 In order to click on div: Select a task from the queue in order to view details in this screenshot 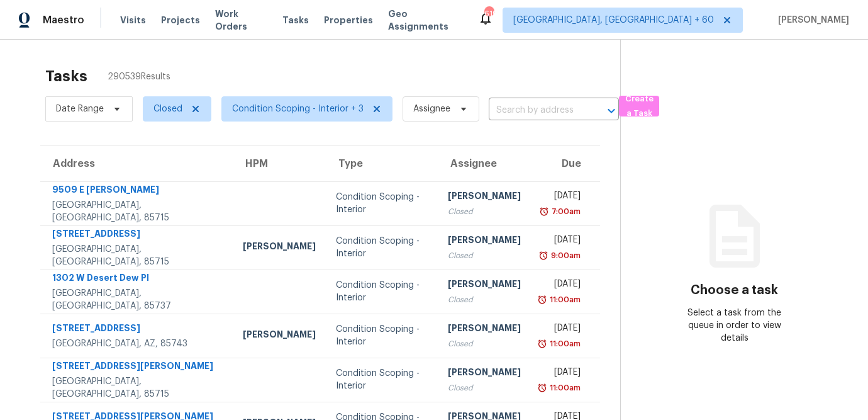, I will do `click(734, 325)`.